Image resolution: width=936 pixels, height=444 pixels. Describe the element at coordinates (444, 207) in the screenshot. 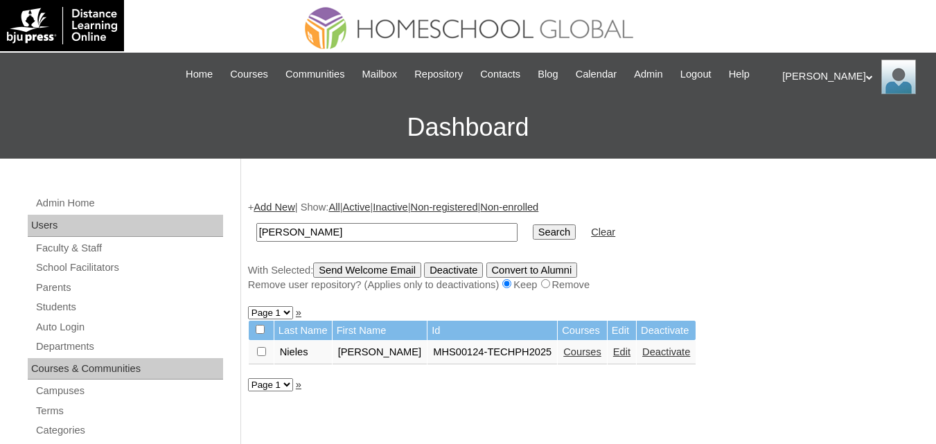

I see `a: Non-registered` at that location.